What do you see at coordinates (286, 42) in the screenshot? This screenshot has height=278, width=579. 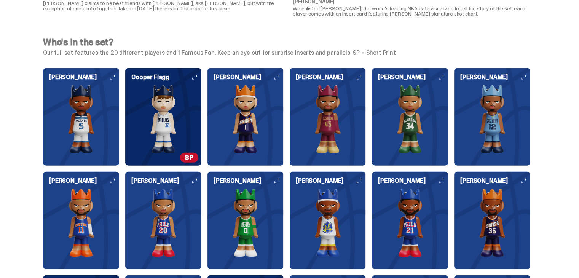 I see `h4: Who's in the set?` at bounding box center [286, 42].